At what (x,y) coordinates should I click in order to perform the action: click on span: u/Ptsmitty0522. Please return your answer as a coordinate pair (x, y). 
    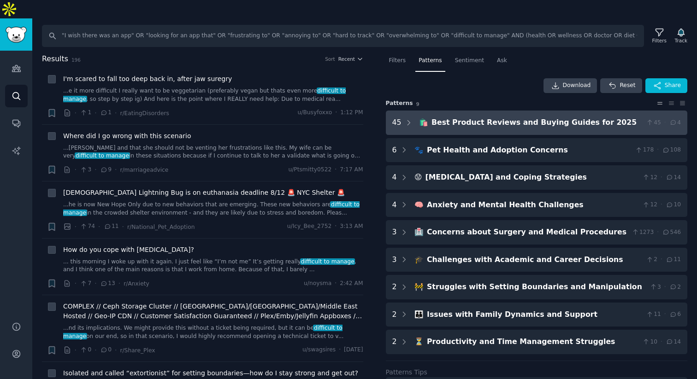
    Looking at the image, I should click on (310, 170).